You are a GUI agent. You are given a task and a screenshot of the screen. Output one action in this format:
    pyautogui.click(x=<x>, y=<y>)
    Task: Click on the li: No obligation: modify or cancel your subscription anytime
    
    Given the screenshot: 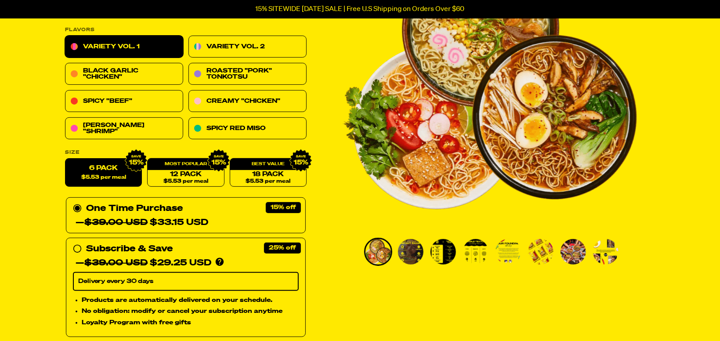 What is the action you would take?
    pyautogui.click(x=190, y=311)
    